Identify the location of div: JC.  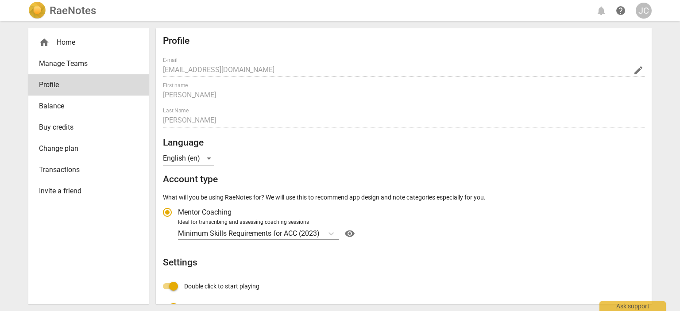
(643, 11).